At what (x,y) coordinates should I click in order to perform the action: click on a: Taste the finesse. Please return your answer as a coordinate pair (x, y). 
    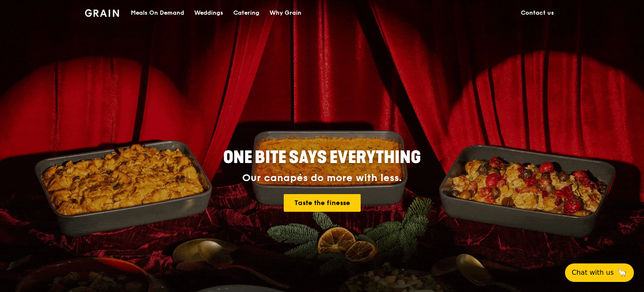
    Looking at the image, I should click on (322, 203).